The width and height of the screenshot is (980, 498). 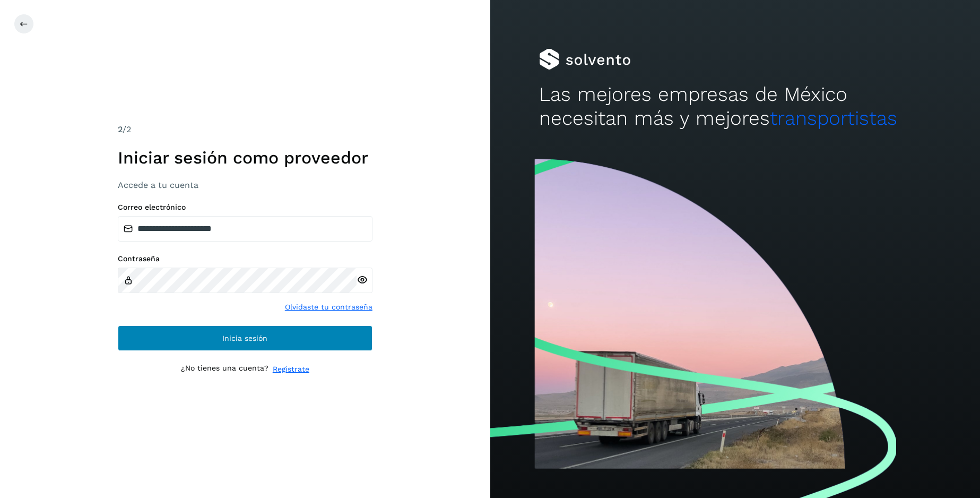 What do you see at coordinates (245, 184) in the screenshot?
I see `h3: Accede a tu cuenta` at bounding box center [245, 184].